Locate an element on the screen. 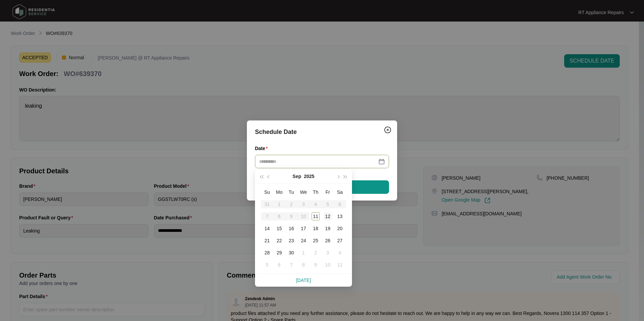  div: 30 is located at coordinates (291, 253).